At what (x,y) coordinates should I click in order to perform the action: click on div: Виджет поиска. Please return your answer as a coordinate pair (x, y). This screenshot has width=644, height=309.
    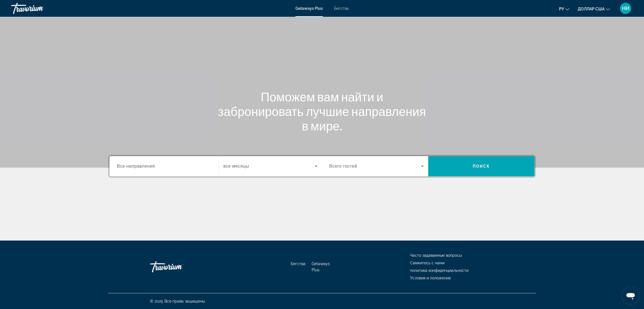
    Looking at the image, I should click on (322, 167).